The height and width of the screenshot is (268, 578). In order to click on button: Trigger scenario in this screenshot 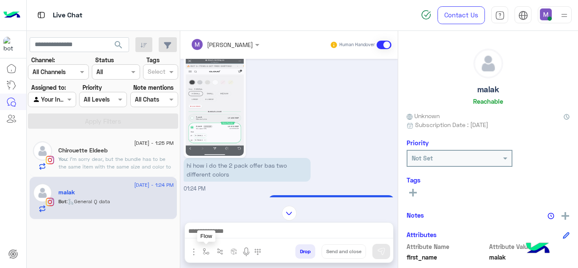, I will do `click(220, 251)`.